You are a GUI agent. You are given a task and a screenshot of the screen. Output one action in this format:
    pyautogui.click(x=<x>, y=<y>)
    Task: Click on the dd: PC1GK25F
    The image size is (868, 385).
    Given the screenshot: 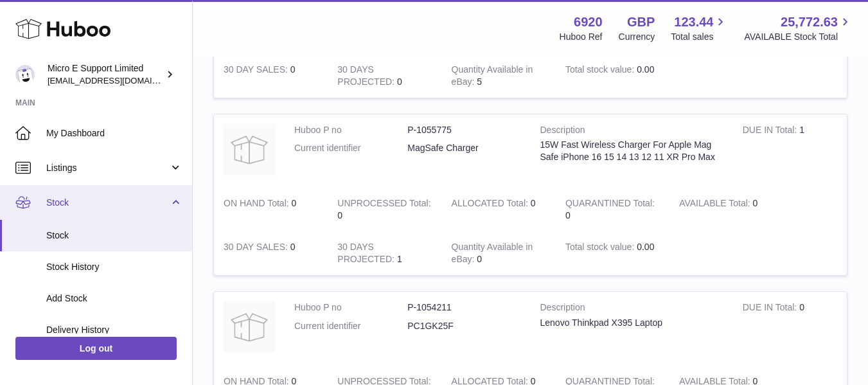 What is the action you would take?
    pyautogui.click(x=464, y=326)
    